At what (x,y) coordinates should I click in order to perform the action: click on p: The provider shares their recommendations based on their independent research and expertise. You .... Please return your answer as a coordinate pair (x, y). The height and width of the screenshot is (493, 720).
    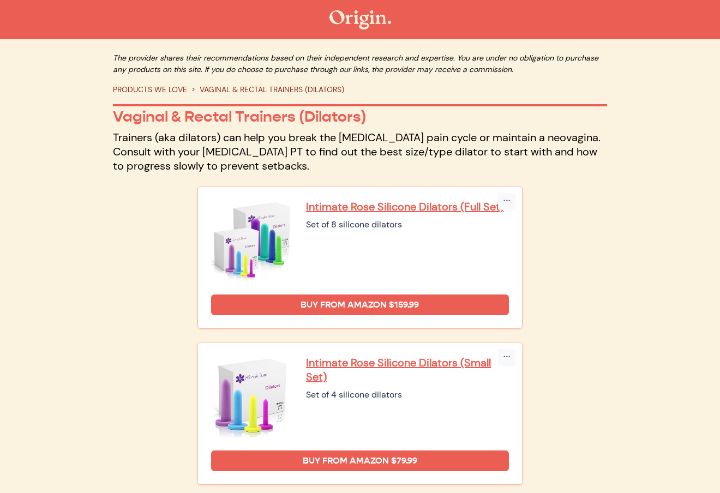
    Looking at the image, I should click on (360, 64).